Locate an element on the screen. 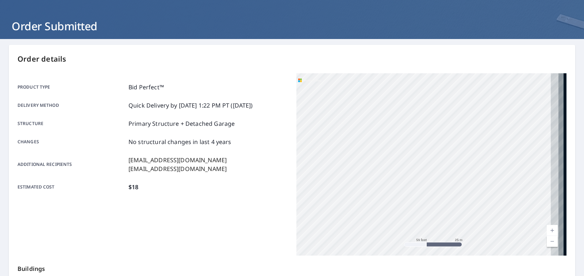 The height and width of the screenshot is (276, 584). p: Bid Perfect™ is located at coordinates (146, 87).